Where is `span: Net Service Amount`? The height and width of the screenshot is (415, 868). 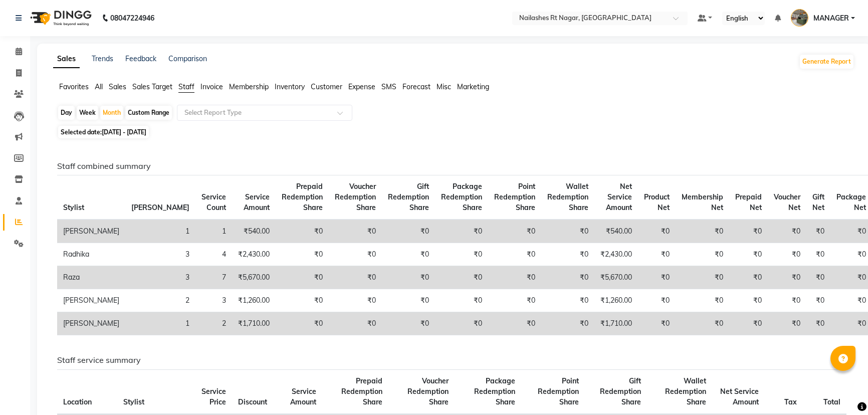
span: Net Service Amount is located at coordinates (739, 396).